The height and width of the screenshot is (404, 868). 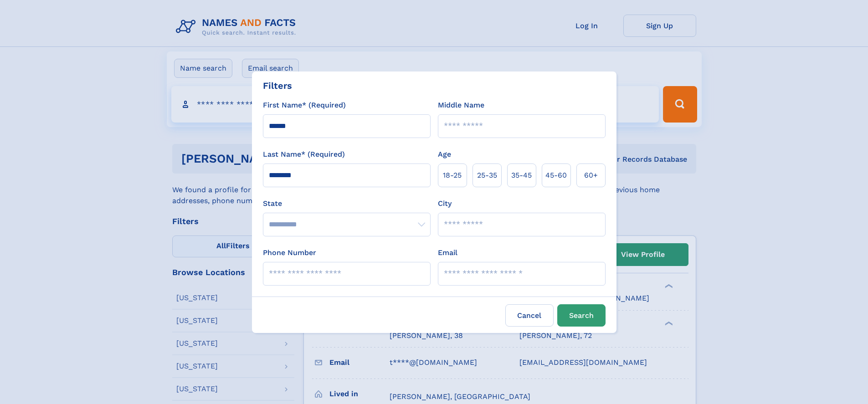 I want to click on span: 35‑45, so click(x=521, y=176).